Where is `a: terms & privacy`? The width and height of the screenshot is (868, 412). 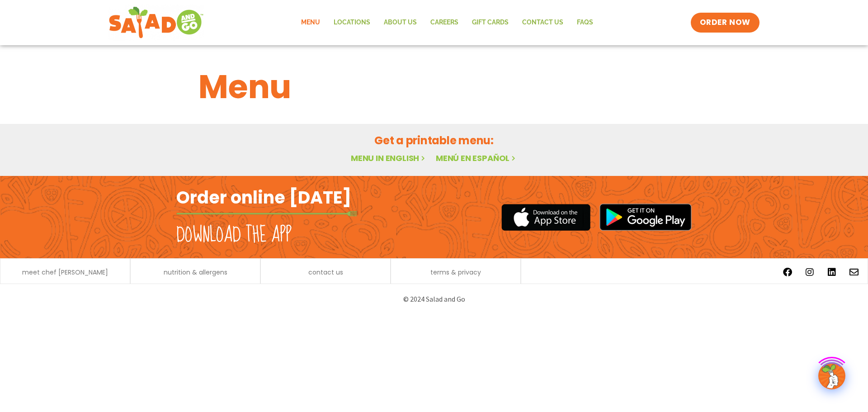
a: terms & privacy is located at coordinates (456, 272).